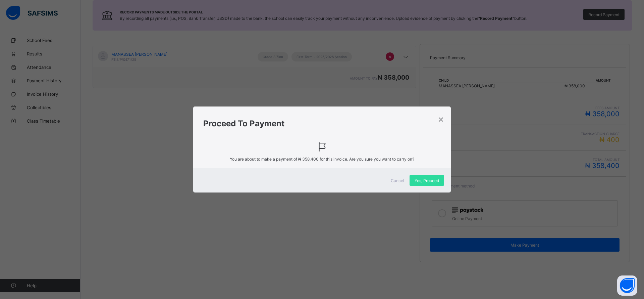  I want to click on span: You are about to make a payment of for this invoice. Are you sure you want to carry on?, so click(322, 159).